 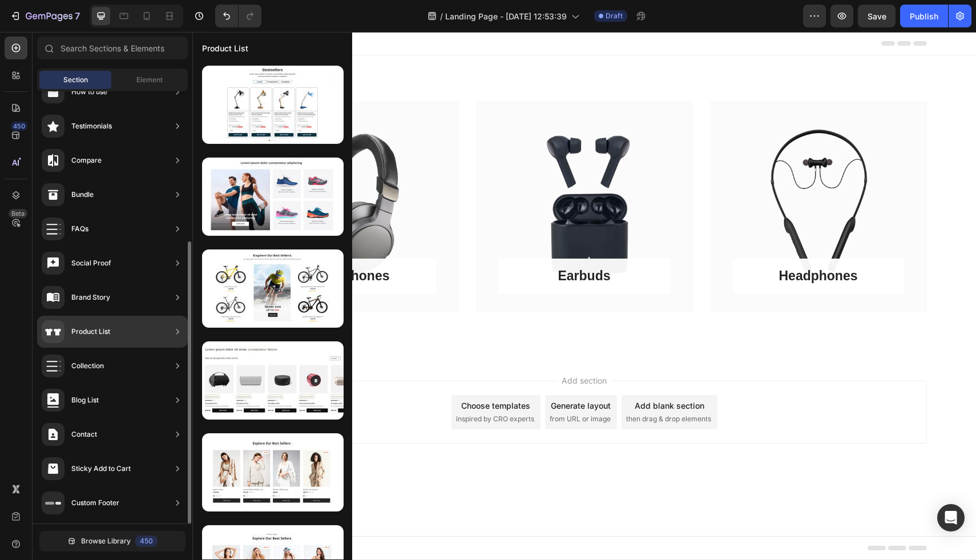 What do you see at coordinates (391, 348) in the screenshot?
I see `span: Add section` at bounding box center [391, 348].